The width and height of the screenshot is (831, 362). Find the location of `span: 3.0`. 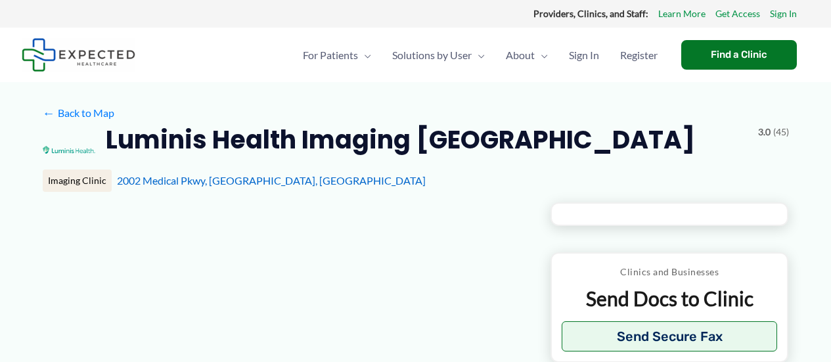

span: 3.0 is located at coordinates (764, 132).